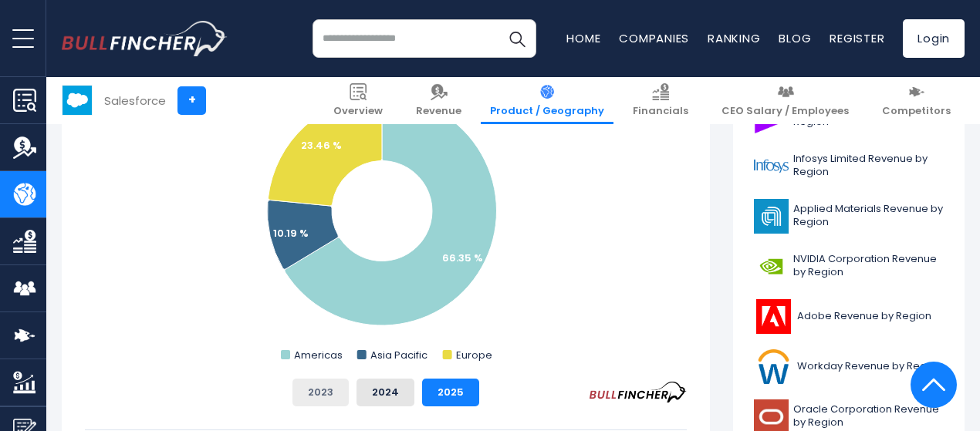 This screenshot has width=980, height=431. What do you see at coordinates (547, 100) in the screenshot?
I see `a: Product / Geography` at bounding box center [547, 100].